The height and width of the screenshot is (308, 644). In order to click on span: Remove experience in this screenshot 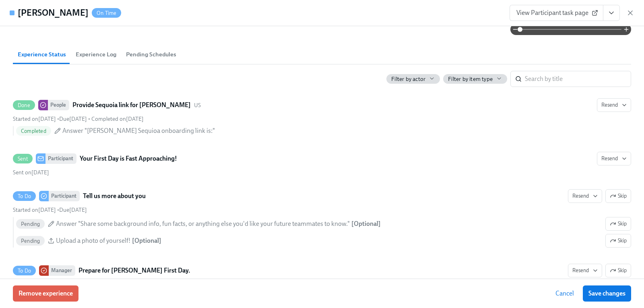, I will do `click(46, 293)`.